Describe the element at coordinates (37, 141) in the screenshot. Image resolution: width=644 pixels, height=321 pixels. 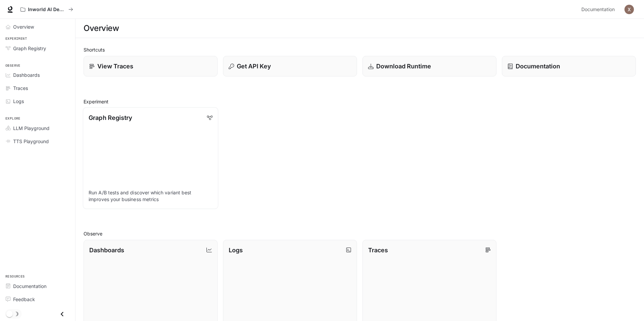
I see `a: TTS Playground` at that location.